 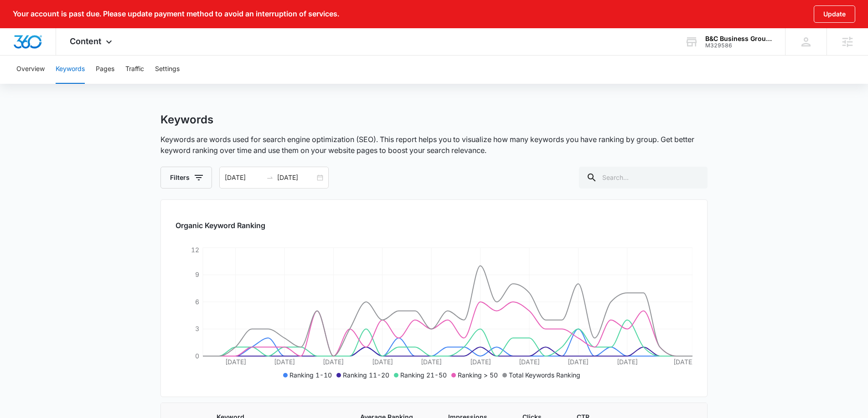 What do you see at coordinates (739, 39) in the screenshot?
I see `div: account name` at bounding box center [739, 39].